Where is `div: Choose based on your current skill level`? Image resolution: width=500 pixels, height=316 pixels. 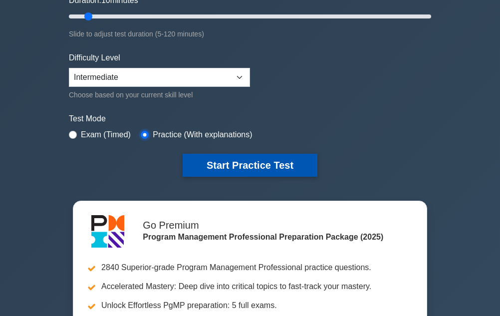
div: Choose based on your current skill level is located at coordinates (159, 95).